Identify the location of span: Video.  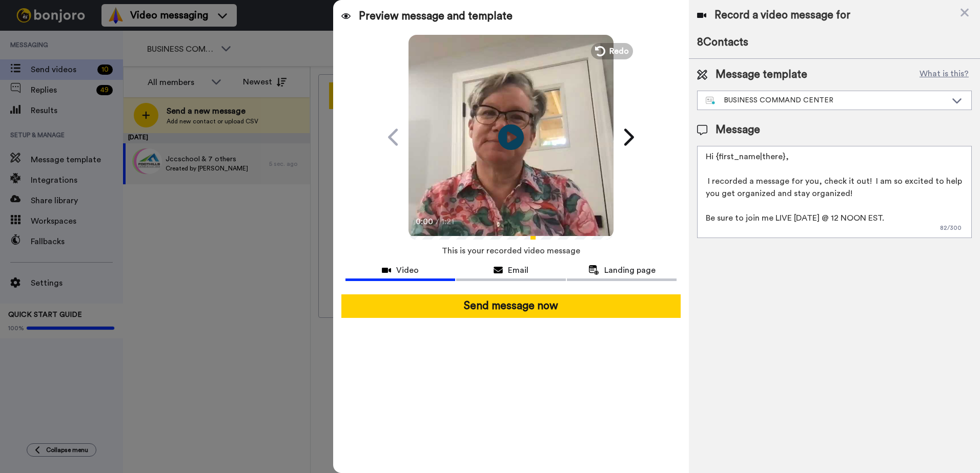
(407, 270).